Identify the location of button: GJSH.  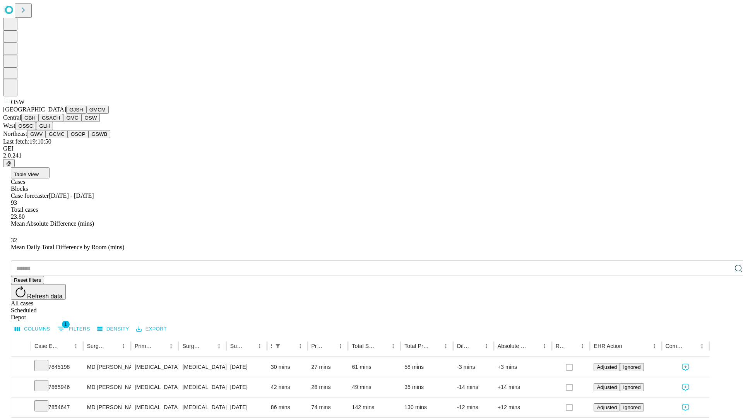
(76, 109).